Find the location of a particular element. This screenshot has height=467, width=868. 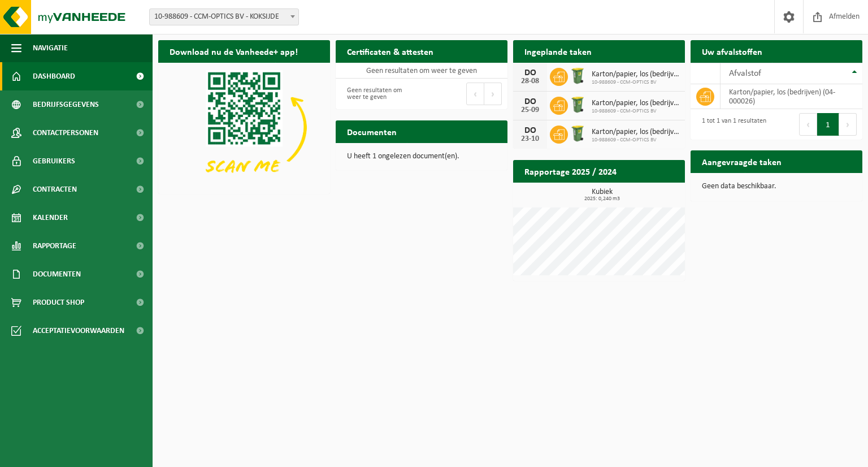

span: 2025: 0,240 m3 is located at coordinates (602, 199).